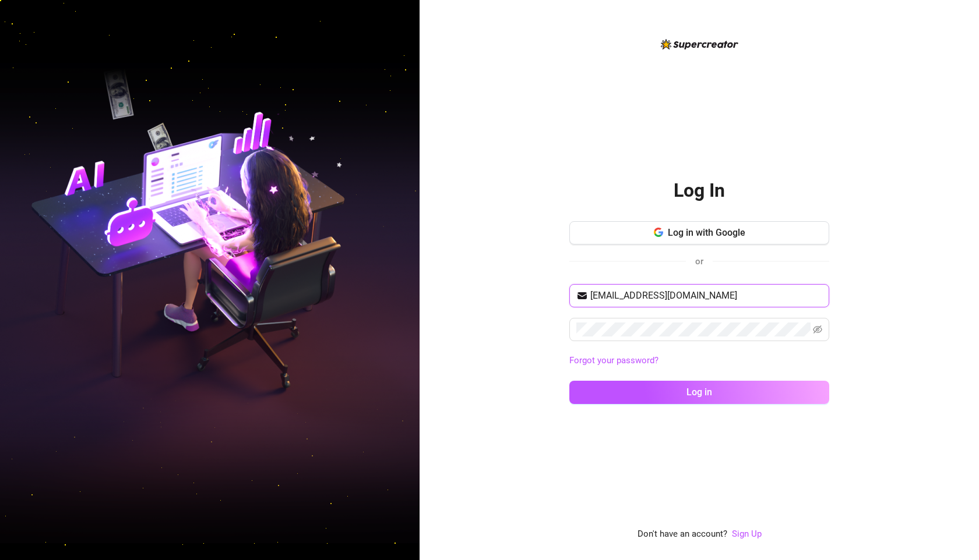  What do you see at coordinates (699, 233) in the screenshot?
I see `button: Log in with Google` at bounding box center [699, 233].